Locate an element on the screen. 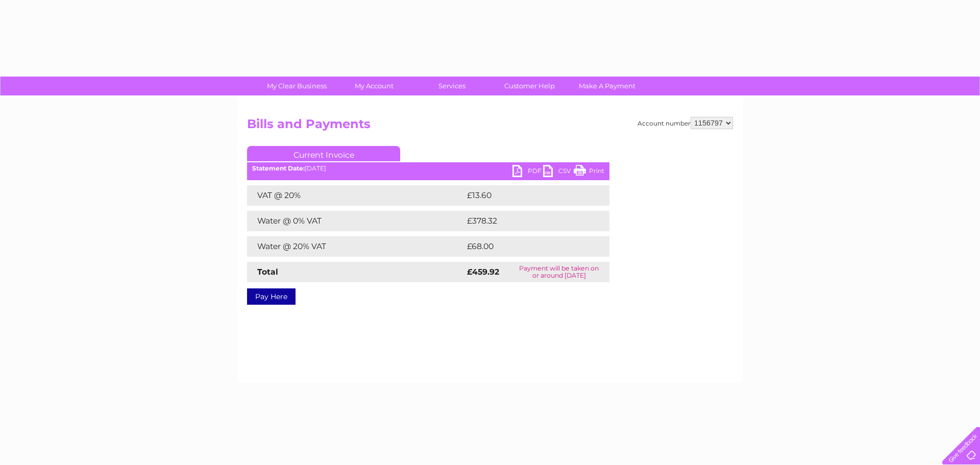 Image resolution: width=980 pixels, height=465 pixels. a: Make A Payment is located at coordinates (607, 85).